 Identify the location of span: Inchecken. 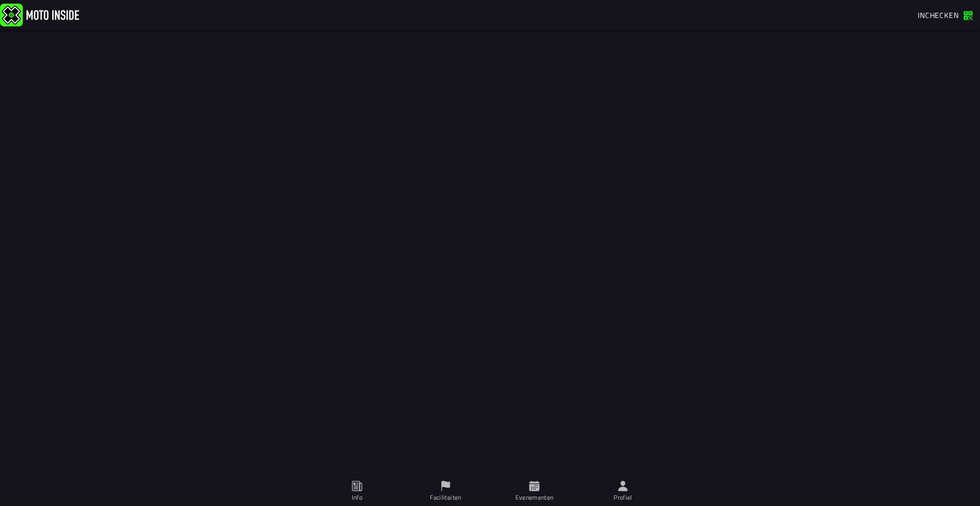
(938, 15).